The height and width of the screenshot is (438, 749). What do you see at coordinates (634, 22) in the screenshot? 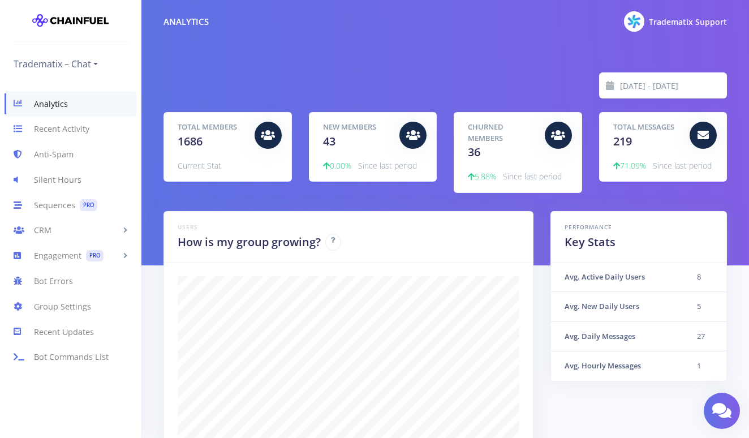
I see `img: @tradematix_support Photo` at bounding box center [634, 22].